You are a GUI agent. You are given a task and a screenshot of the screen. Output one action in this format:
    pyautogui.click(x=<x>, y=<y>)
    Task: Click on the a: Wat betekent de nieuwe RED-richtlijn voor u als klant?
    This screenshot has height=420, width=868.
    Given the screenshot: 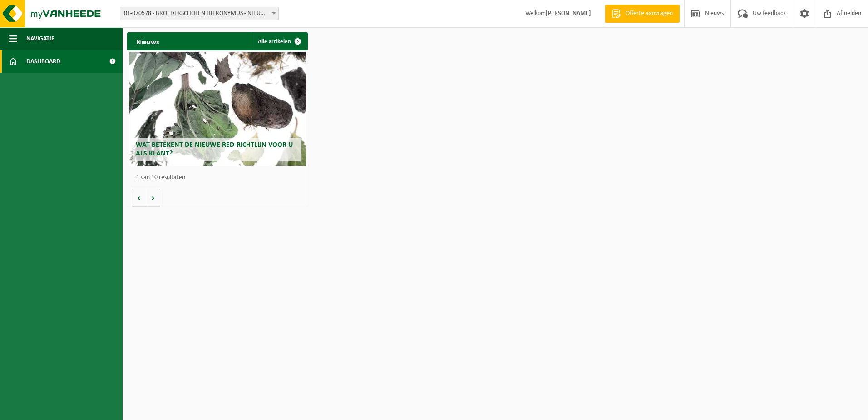 What is the action you would take?
    pyautogui.click(x=218, y=109)
    